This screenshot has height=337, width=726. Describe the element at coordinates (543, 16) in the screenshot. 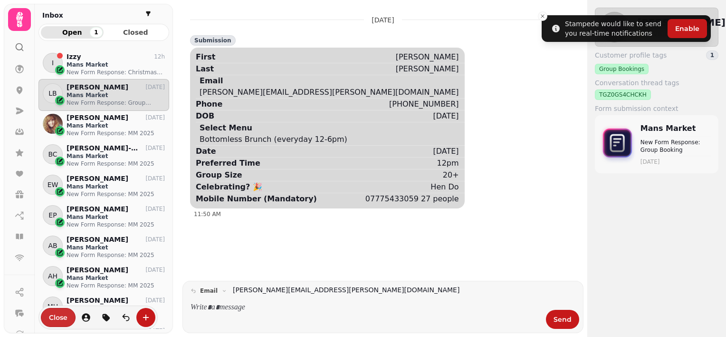

I see `button: Close toast` at that location.